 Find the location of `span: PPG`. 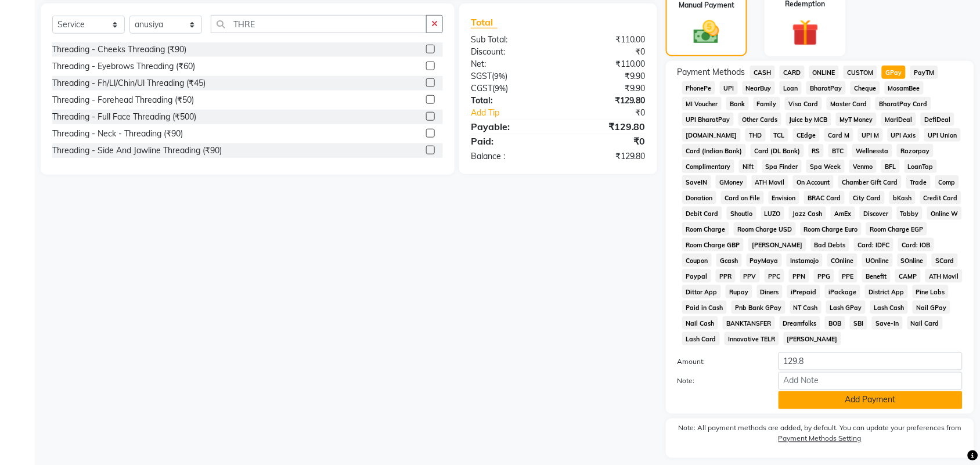

span: PPG is located at coordinates (824, 275).